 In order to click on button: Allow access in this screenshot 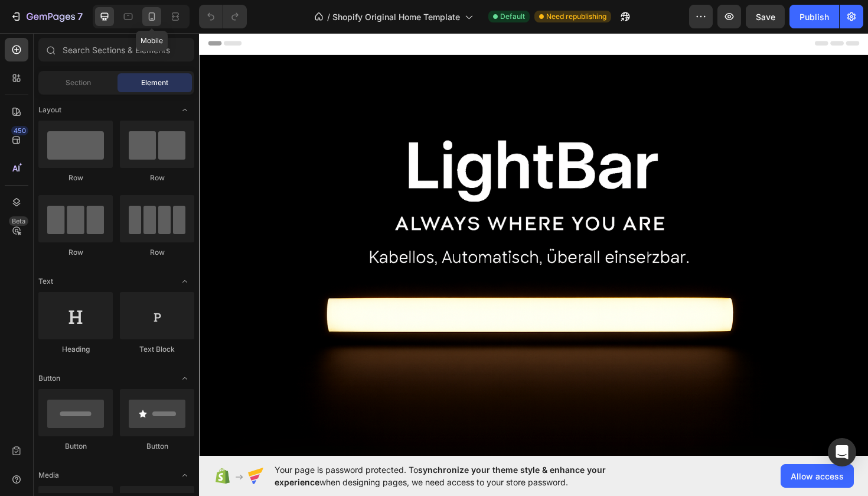, I will do `click(817, 475)`.